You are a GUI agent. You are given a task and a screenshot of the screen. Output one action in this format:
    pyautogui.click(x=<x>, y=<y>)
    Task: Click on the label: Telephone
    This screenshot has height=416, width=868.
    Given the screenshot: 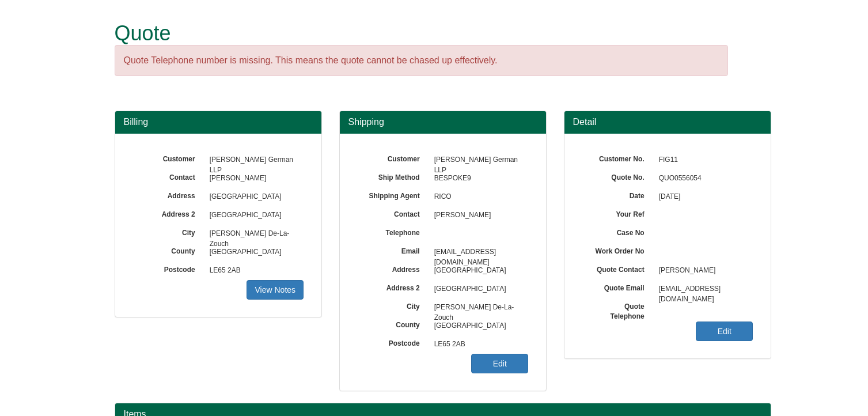 What is the action you would take?
    pyautogui.click(x=393, y=231)
    